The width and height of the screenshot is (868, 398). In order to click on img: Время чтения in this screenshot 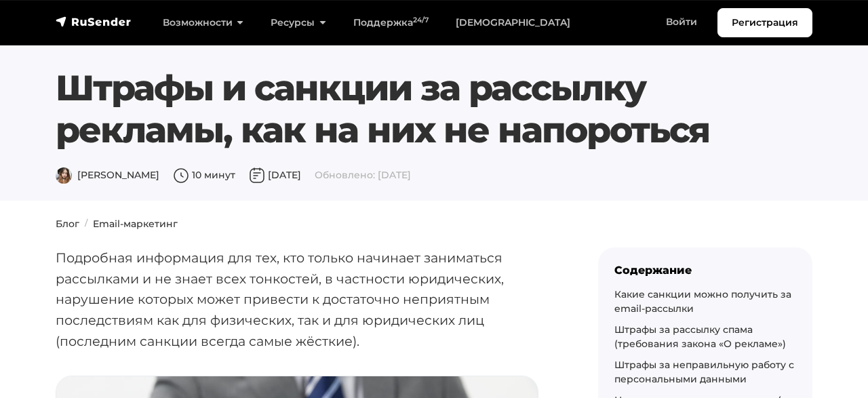, I will do `click(181, 175)`.